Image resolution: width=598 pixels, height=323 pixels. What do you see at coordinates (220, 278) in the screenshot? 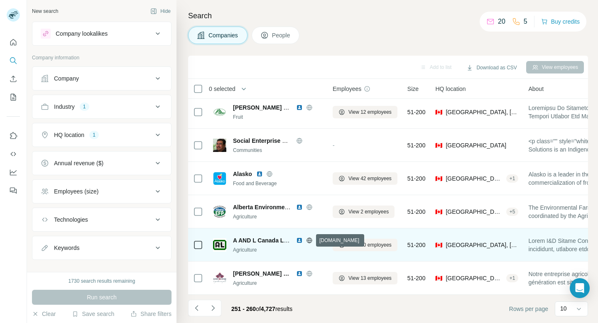
I see `img: Logo of Alfred Couture Ltee` at bounding box center [220, 278].